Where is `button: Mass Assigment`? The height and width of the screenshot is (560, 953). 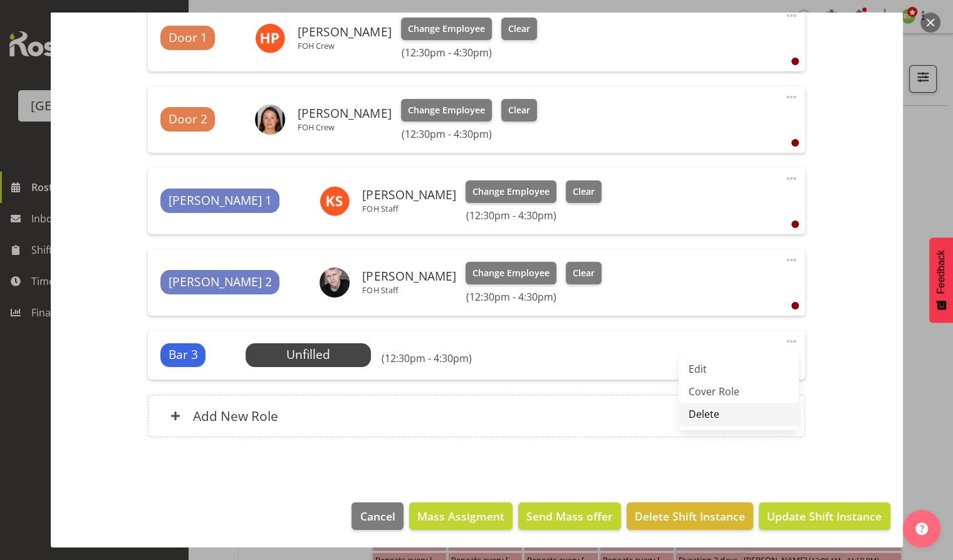 button: Mass Assigment is located at coordinates (460, 516).